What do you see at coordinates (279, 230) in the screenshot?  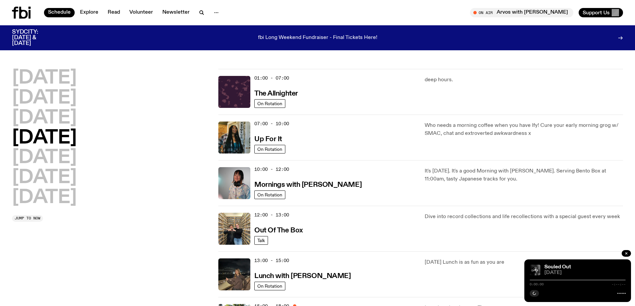 I see `a: Out Of The Box` at bounding box center [279, 230].